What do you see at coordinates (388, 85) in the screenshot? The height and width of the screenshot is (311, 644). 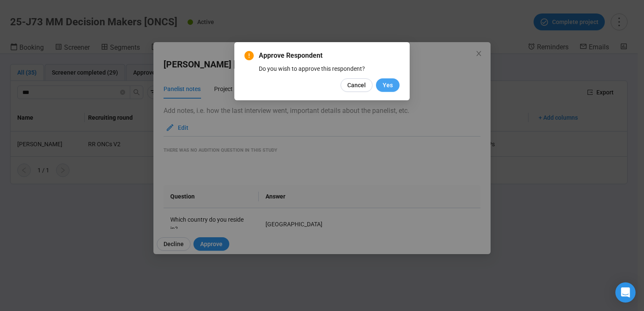 I see `button: Yes` at bounding box center [388, 85].